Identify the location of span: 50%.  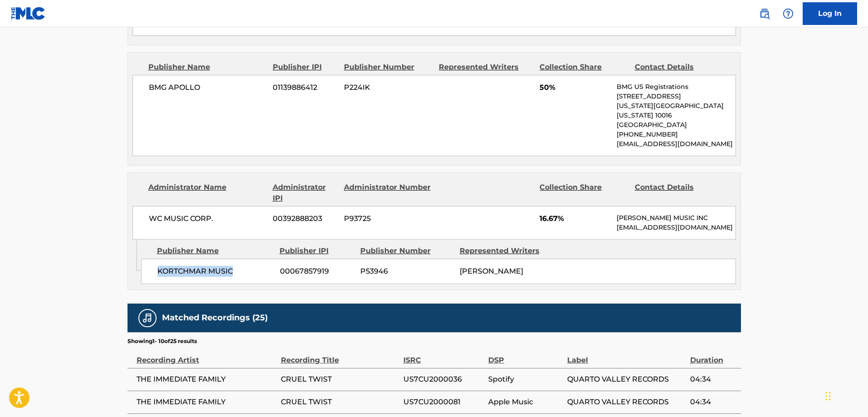
(574, 88).